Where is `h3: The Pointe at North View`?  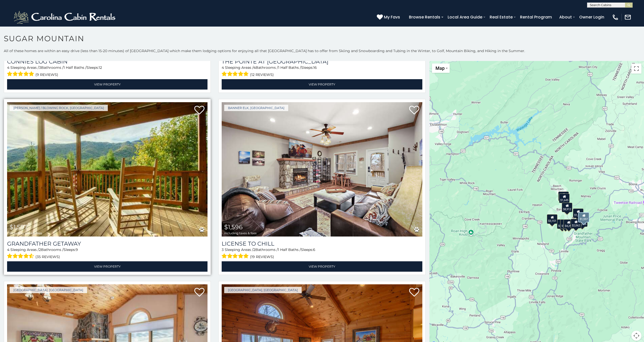
h3: The Pointe at North View is located at coordinates (322, 61).